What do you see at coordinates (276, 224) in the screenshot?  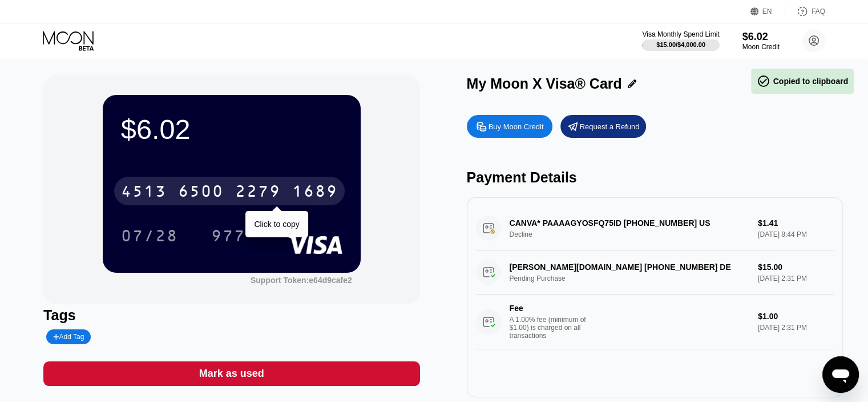 I see `div: Click to copy` at bounding box center [276, 224].